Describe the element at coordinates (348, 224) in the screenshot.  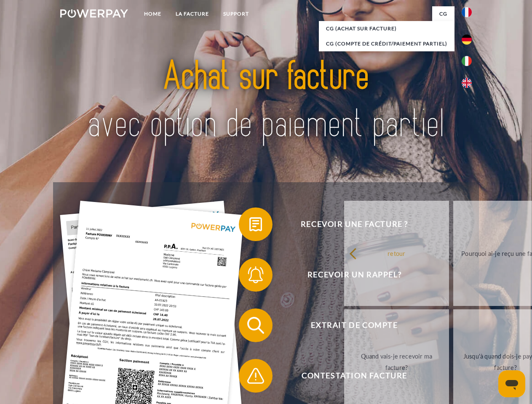
I see `a: Recevoir une facture ?` at that location.